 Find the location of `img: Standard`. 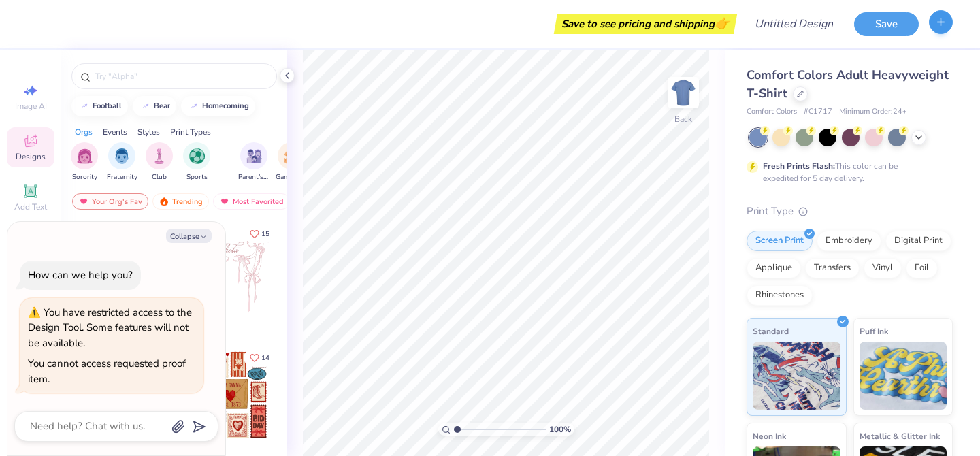

img: Standard is located at coordinates (796, 376).